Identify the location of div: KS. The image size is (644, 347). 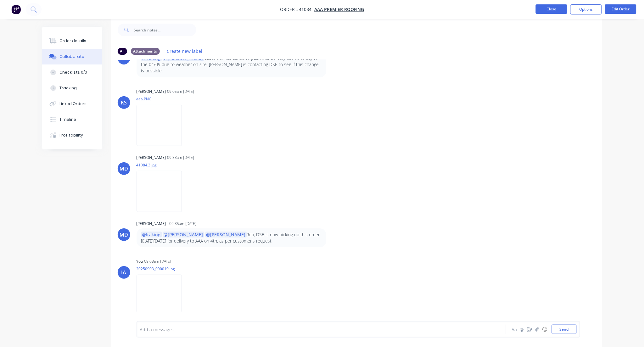
(124, 102).